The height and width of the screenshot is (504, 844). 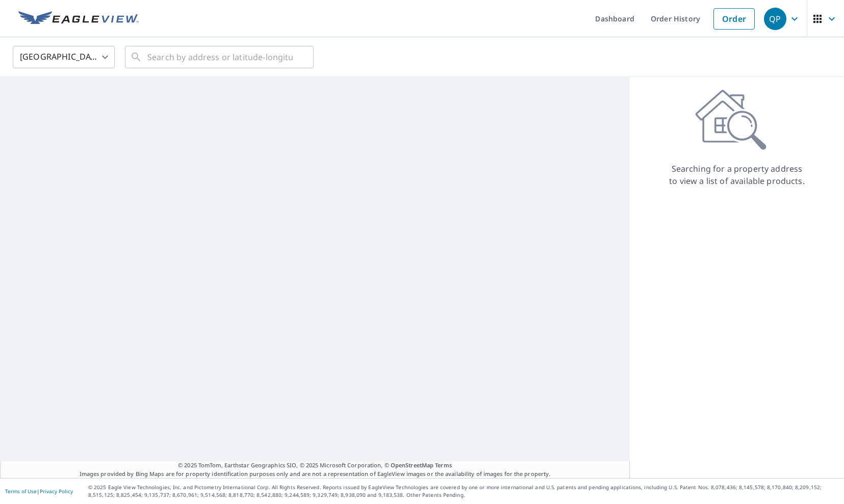 What do you see at coordinates (443, 465) in the screenshot?
I see `a: Terms` at bounding box center [443, 465].